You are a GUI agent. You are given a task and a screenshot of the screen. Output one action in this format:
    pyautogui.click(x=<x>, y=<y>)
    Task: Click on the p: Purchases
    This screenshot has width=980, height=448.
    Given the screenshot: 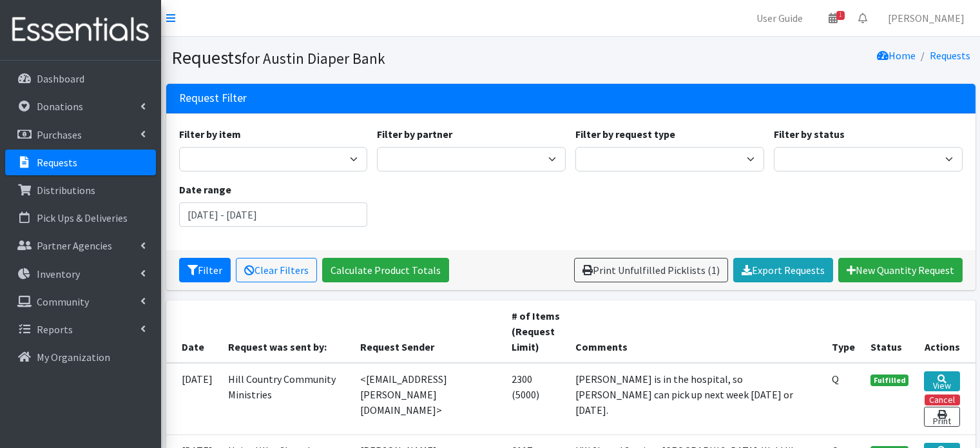 What is the action you would take?
    pyautogui.click(x=59, y=134)
    